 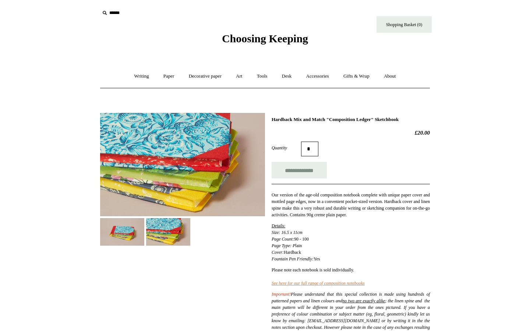 What do you see at coordinates (286, 148) in the screenshot?
I see `label: Quantity` at bounding box center [286, 148].